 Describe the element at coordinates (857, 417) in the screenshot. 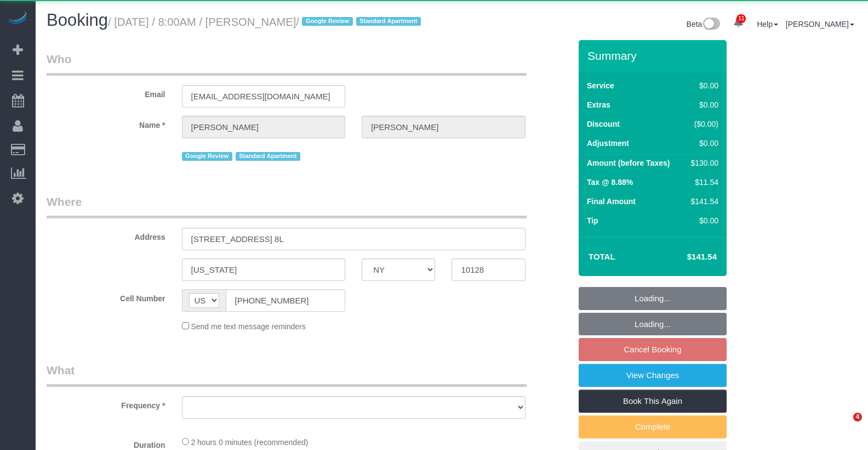

I see `span: 4` at that location.